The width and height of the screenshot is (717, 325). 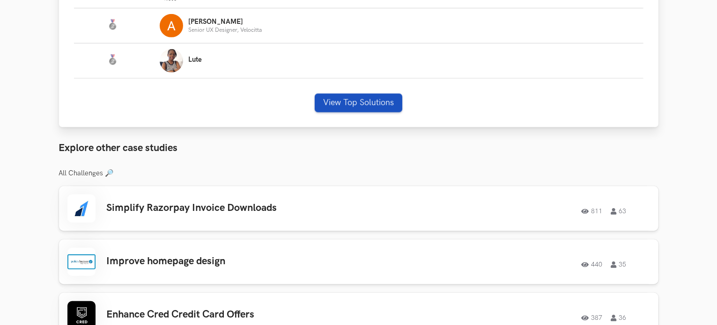 What do you see at coordinates (592, 318) in the screenshot?
I see `span: 387` at bounding box center [592, 318].